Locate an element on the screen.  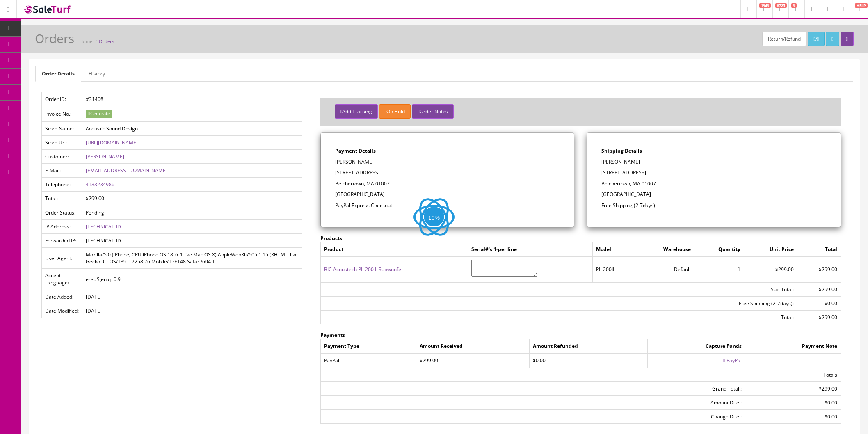
td: E-Mail: is located at coordinates (62, 170).